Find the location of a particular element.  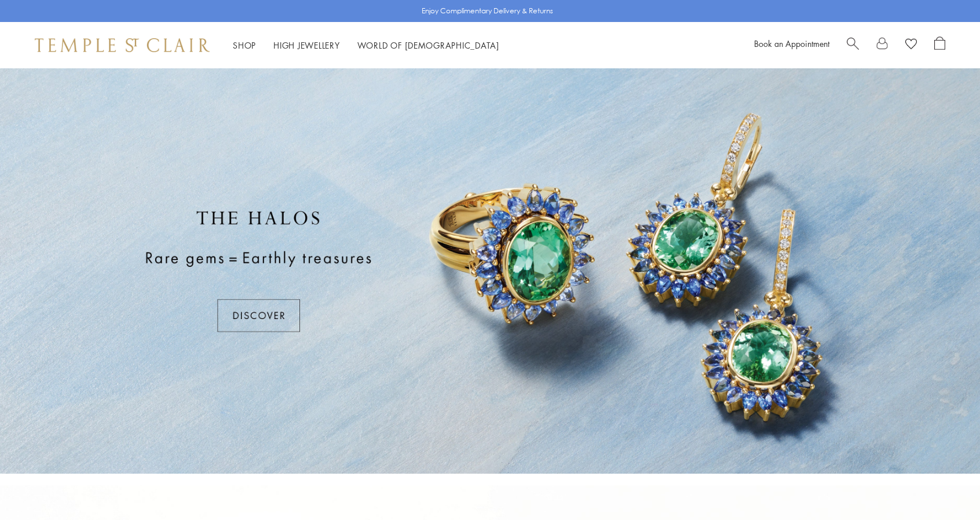

p: Enjoy Complimentary Delivery & Returns is located at coordinates (487, 11).